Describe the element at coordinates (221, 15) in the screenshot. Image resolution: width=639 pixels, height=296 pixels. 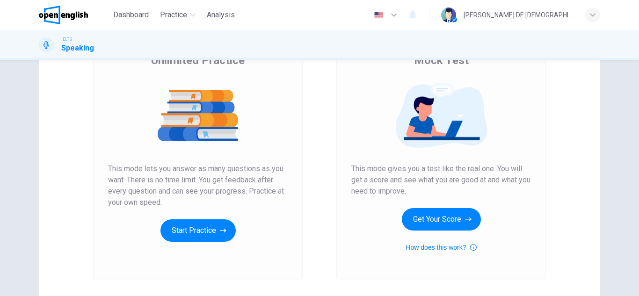
I see `button: Analysis` at that location.